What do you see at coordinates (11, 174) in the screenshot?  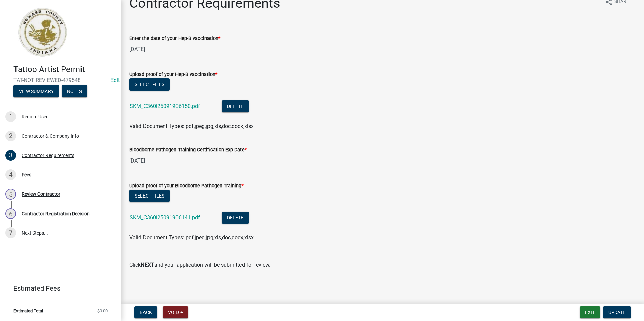 I see `div: 4` at bounding box center [11, 174].